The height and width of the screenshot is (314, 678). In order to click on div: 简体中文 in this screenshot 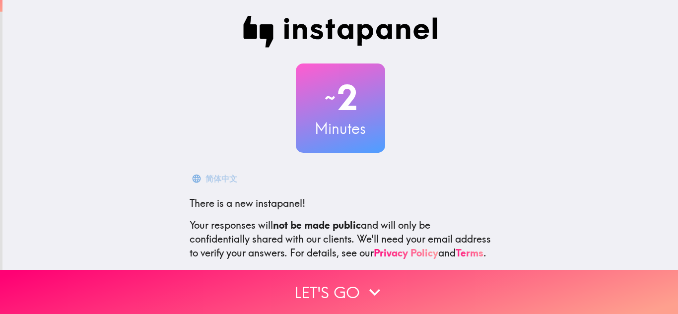, I will do `click(221, 179)`.